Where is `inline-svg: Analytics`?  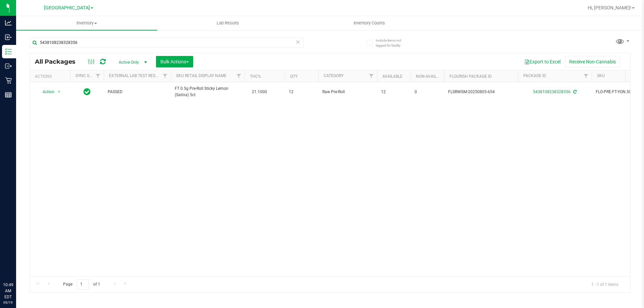
inline-svg: Analytics is located at coordinates (8, 23).